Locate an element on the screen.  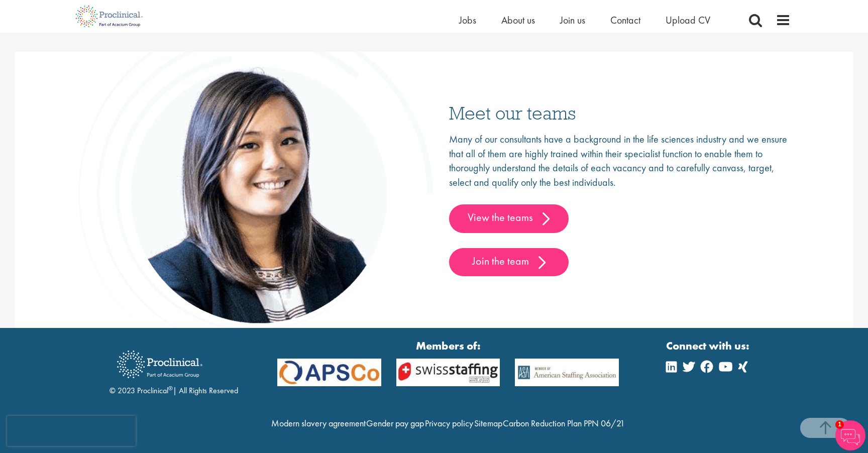
a: Sitemap is located at coordinates (488, 423).